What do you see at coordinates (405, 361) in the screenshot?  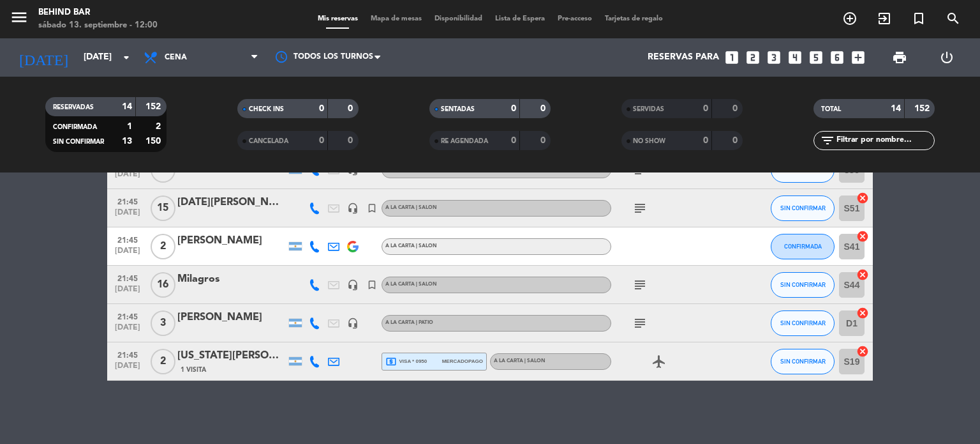 I see `span: visa * 0950` at bounding box center [405, 361].